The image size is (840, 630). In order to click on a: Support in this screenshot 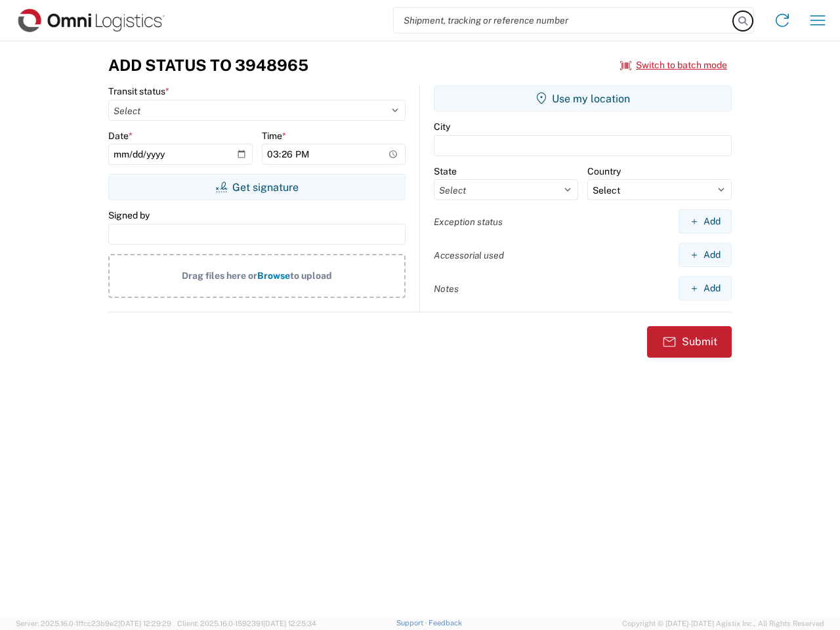, I will do `click(413, 623)`.